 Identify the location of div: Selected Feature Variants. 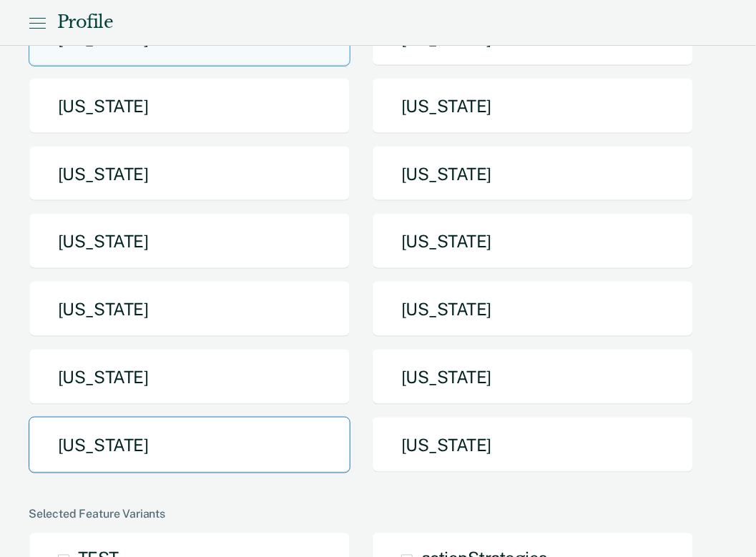
(378, 514).